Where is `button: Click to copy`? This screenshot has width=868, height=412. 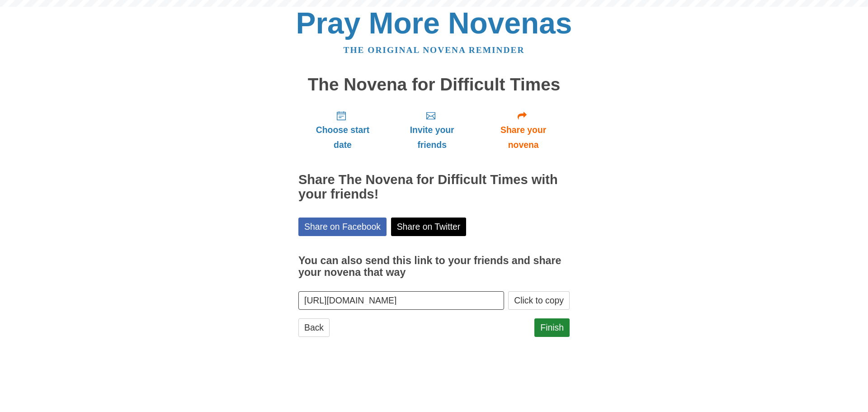
button: Click to copy is located at coordinates (539, 301).